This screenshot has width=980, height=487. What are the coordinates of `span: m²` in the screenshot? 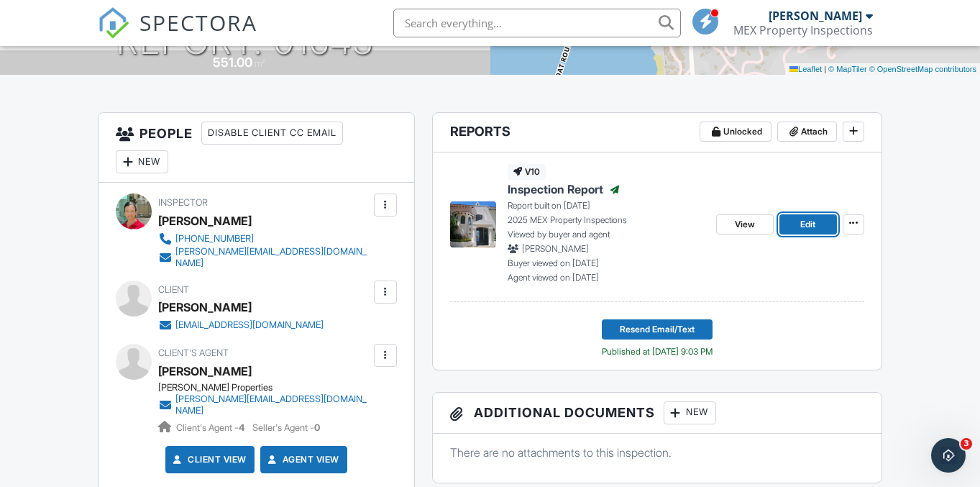 It's located at (260, 63).